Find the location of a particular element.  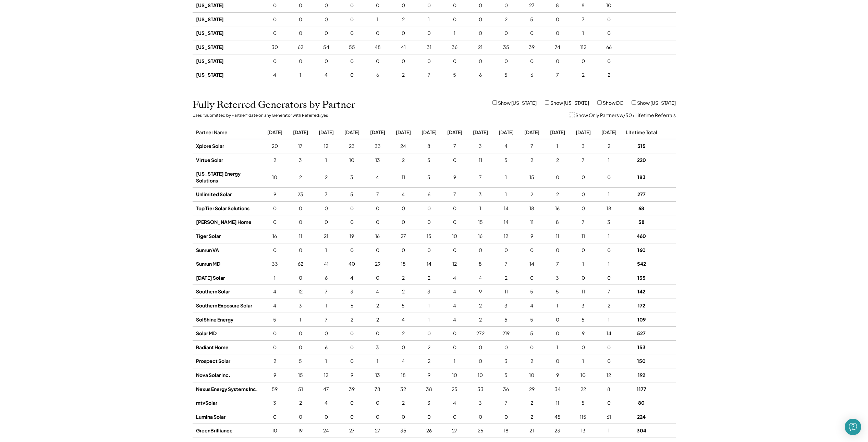

div: 62 is located at coordinates (300, 264).